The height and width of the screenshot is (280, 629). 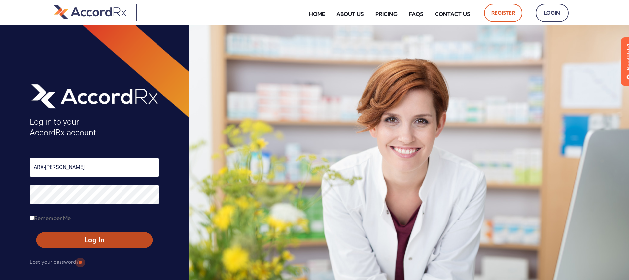 What do you see at coordinates (94, 240) in the screenshot?
I see `span: Log In` at bounding box center [94, 240].